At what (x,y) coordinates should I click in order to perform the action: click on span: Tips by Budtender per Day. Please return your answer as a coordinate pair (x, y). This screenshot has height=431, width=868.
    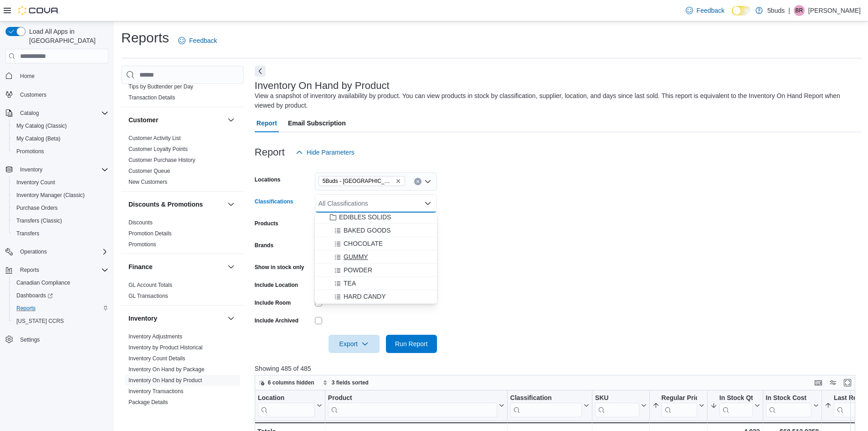
    Looking at the image, I should click on (161, 87).